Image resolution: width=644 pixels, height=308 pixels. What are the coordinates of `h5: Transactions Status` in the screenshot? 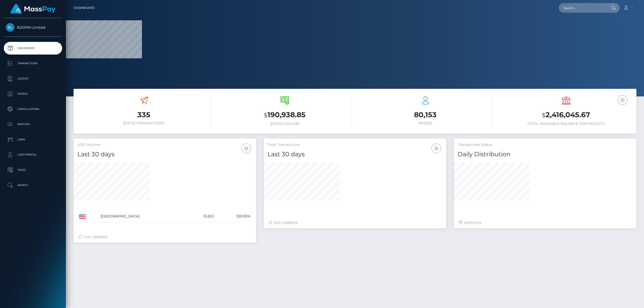 It's located at (545, 145).